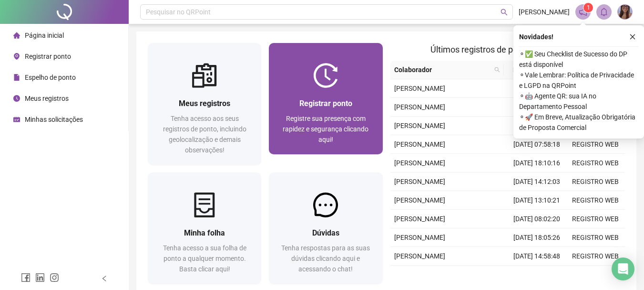 This screenshot has height=290, width=644. Describe the element at coordinates (50, 77) in the screenshot. I see `span: Espelho de ponto` at that location.